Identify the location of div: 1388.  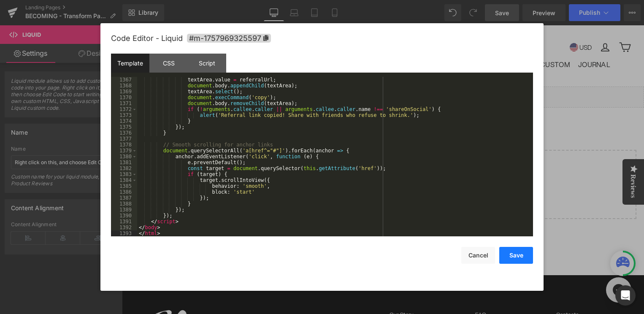
(124, 204).